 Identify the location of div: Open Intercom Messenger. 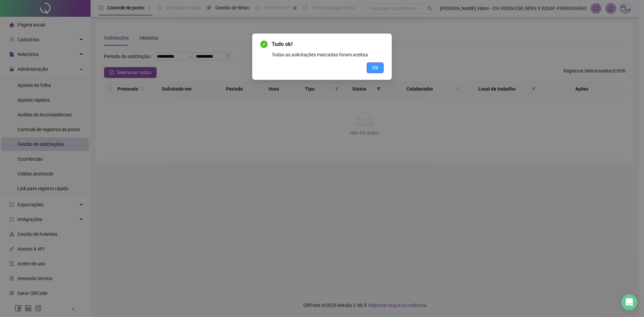
(629, 302).